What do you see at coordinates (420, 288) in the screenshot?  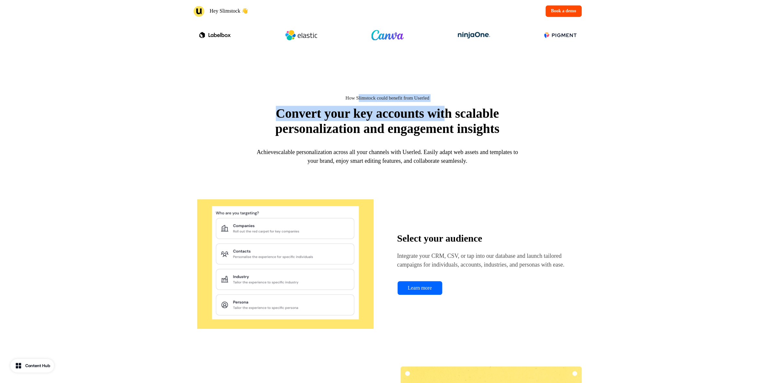 I see `a: Learn more` at bounding box center [420, 288].